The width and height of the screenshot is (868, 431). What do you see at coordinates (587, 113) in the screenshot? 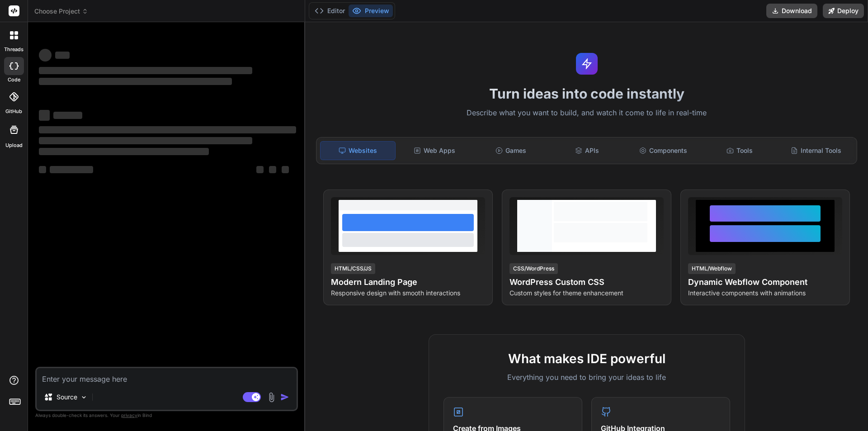
I see `p: Describe what you want to build, and watch it come to life in real-time` at bounding box center [587, 113].